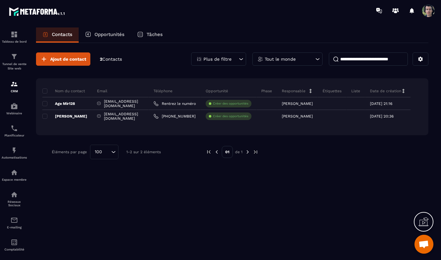 The image size is (441, 260). What do you see at coordinates (14, 91) in the screenshot?
I see `p: CRM` at bounding box center [14, 91].